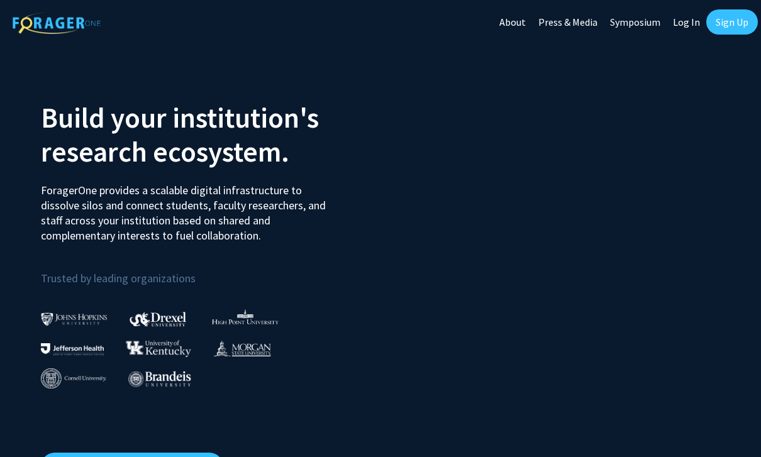 The width and height of the screenshot is (761, 457). What do you see at coordinates (74, 379) in the screenshot?
I see `img: Cornell University` at bounding box center [74, 379].